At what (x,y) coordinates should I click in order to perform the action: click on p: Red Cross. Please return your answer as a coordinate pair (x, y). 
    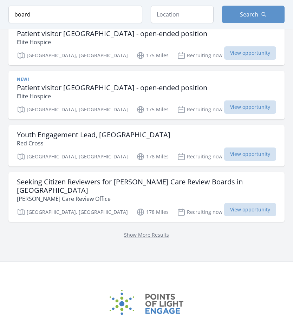
    Looking at the image, I should click on (93, 143).